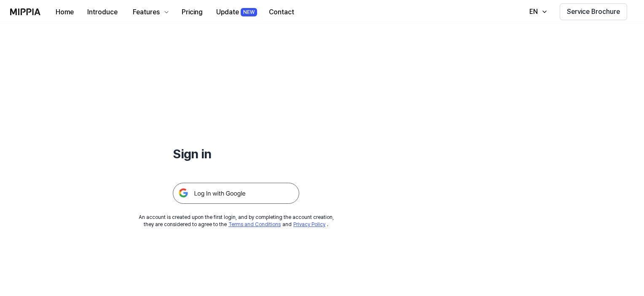 The height and width of the screenshot is (296, 644). I want to click on h1: Sign in, so click(236, 154).